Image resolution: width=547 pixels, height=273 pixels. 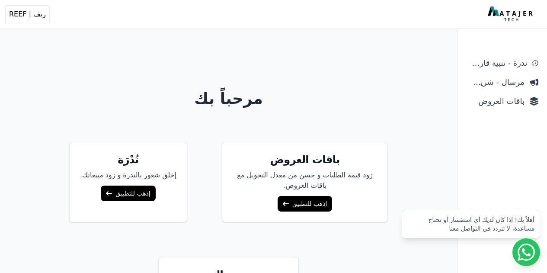 I want to click on h5: باقات العروض, so click(x=305, y=159).